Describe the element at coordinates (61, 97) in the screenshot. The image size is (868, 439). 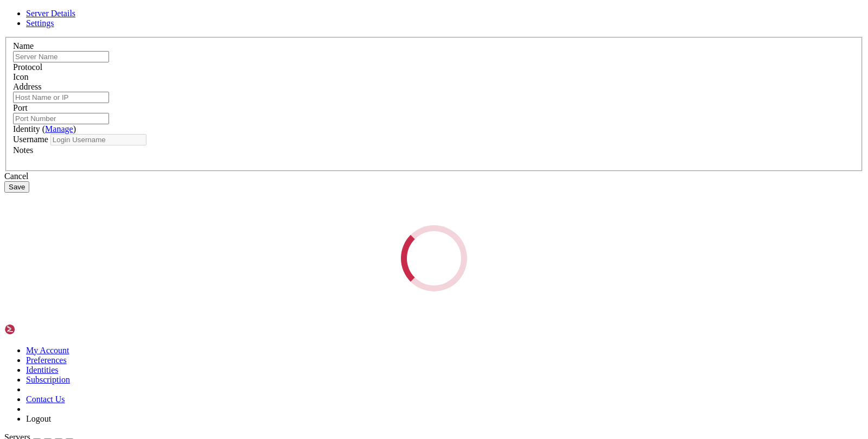
I see `input: Host Name or IP` at that location.